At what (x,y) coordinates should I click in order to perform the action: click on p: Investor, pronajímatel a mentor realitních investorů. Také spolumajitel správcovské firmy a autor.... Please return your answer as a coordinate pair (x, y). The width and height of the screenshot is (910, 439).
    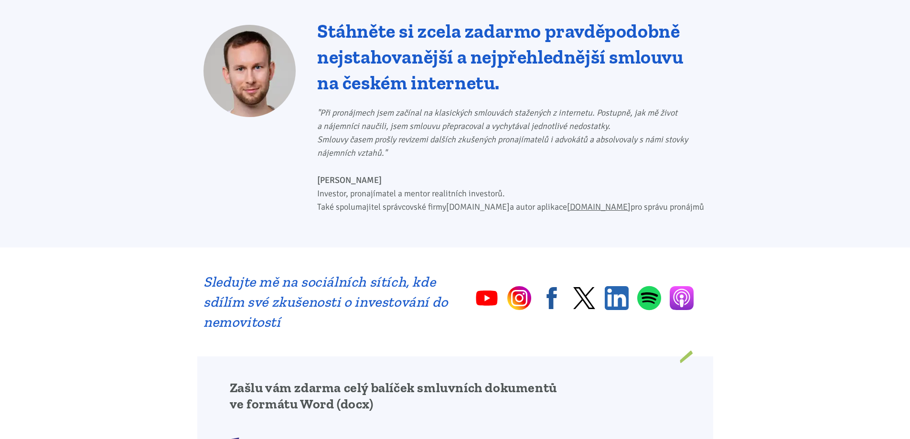
    Looking at the image, I should click on (511, 193).